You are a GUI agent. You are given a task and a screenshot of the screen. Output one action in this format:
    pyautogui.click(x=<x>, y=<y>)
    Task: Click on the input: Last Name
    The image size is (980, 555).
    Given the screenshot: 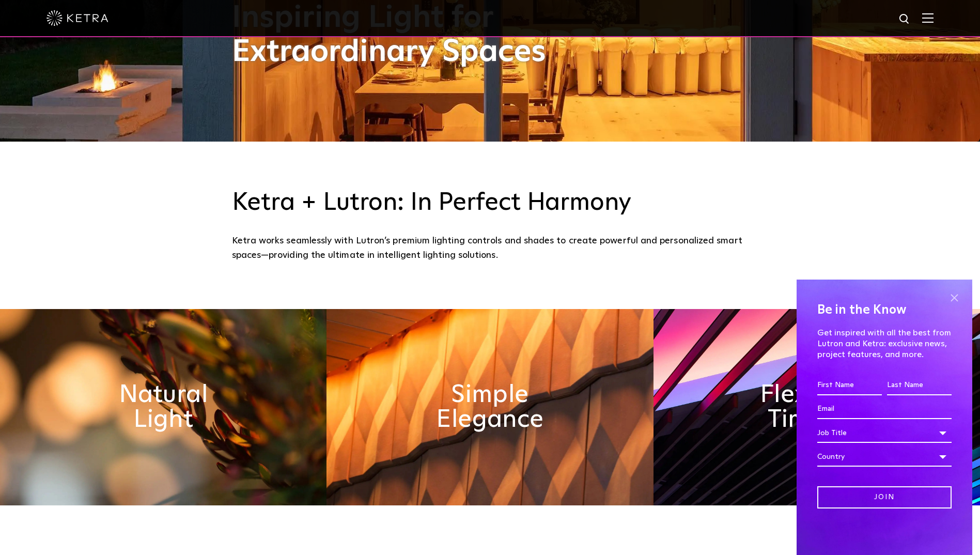 What is the action you would take?
    pyautogui.click(x=919, y=386)
    